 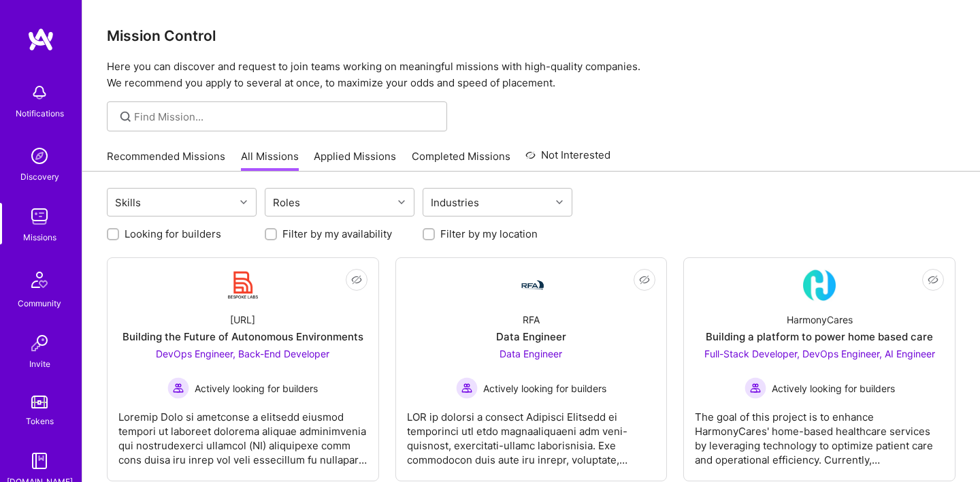 I want to click on a: Company LogoHarmonyCaresBuilding a platform to power home based careFull-Stack Developer, DevOps ..., so click(x=819, y=369).